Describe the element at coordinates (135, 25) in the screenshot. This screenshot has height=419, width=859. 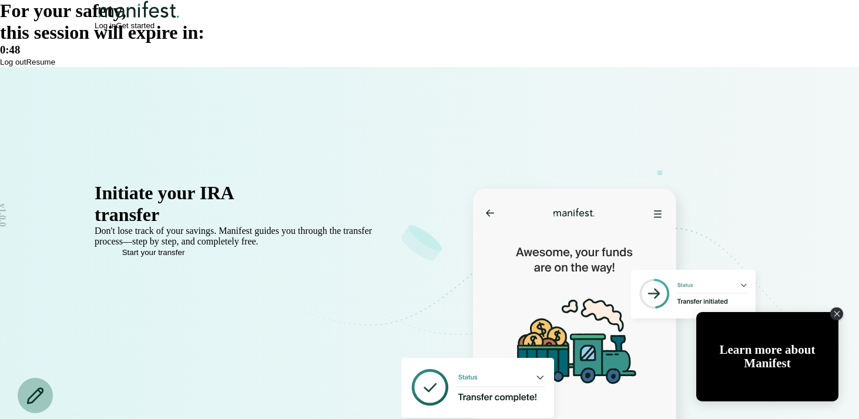
I see `span: Get started` at that location.